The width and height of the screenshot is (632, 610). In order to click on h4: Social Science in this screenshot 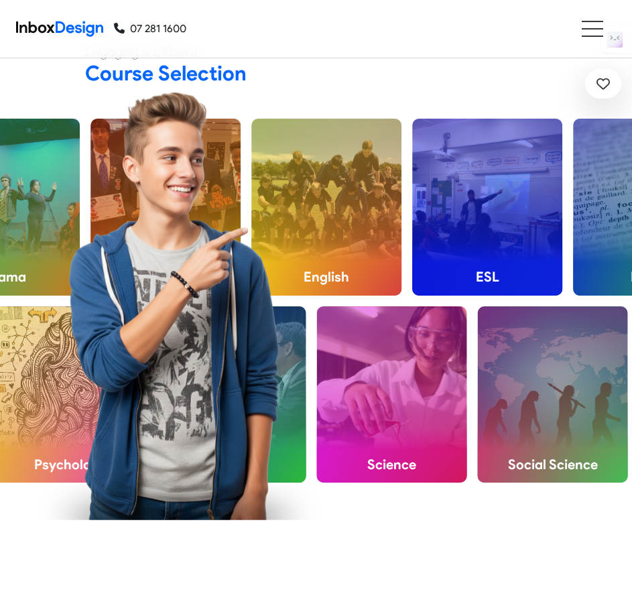, I will do `click(553, 464)`.